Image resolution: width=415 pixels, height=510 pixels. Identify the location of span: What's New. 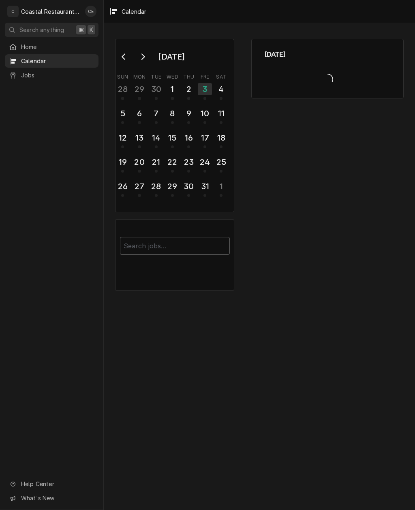
(57, 498).